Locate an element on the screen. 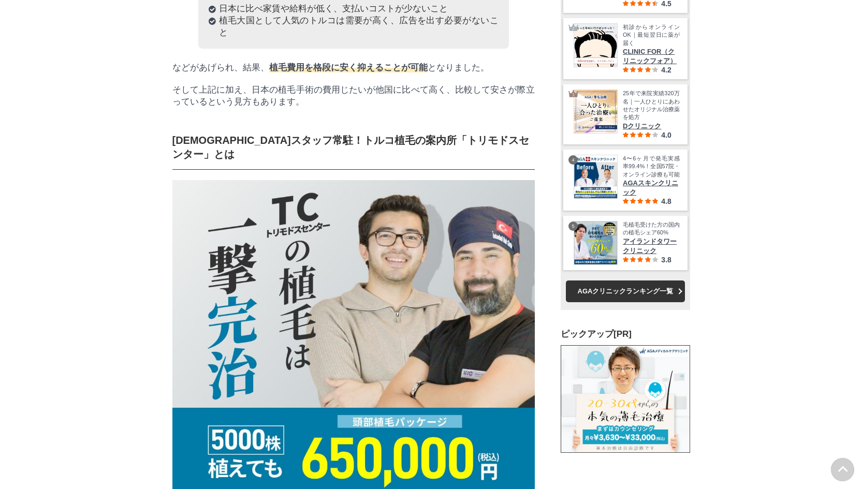 This screenshot has height=489, width=862. a: AGAスキンクリニック 4〜6ヶ月で発毛実感率99.4%！全国57院・オンライン診療も可能 AGAスキンクリニック 4.8 is located at coordinates (627, 180).